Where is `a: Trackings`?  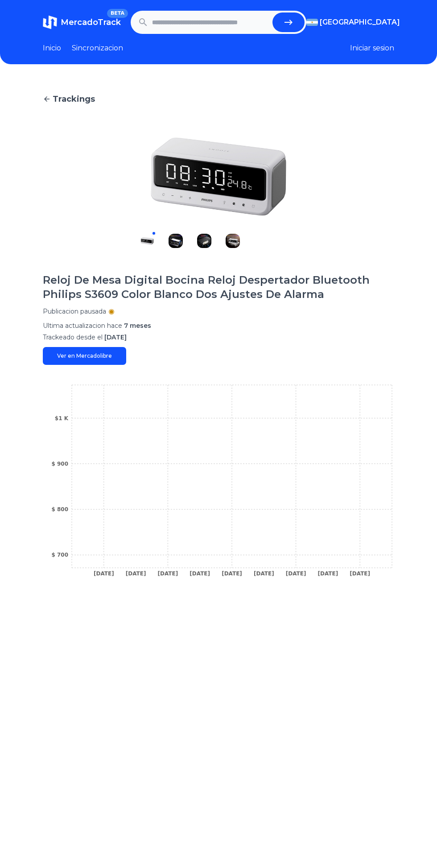 a: Trackings is located at coordinates (219, 99).